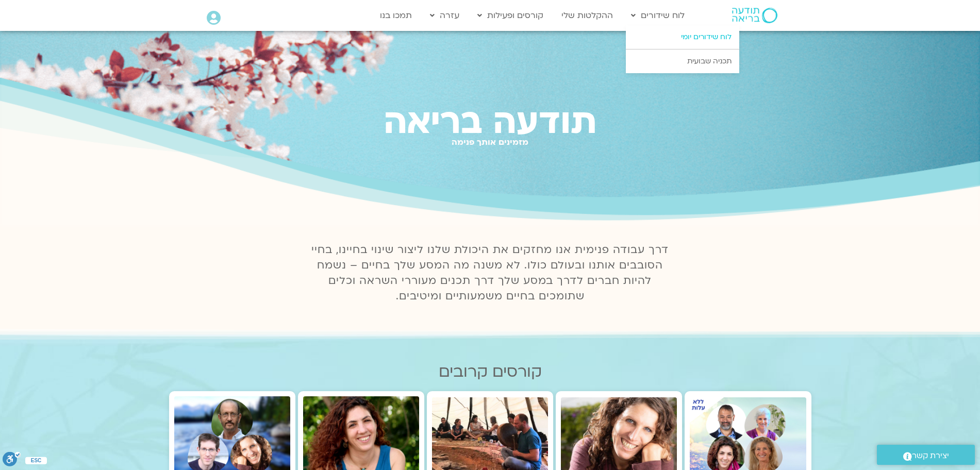 The height and width of the screenshot is (470, 980). I want to click on a: קורסים ופעילות, so click(510, 16).